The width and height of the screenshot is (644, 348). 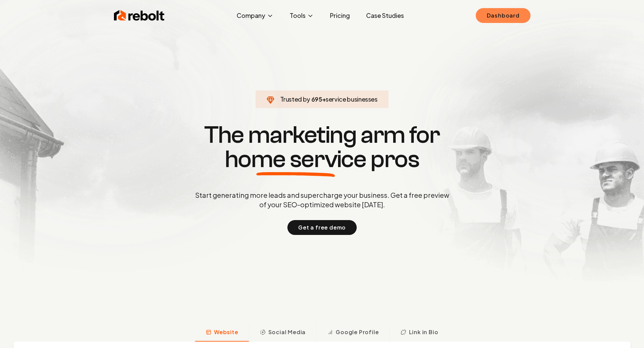 What do you see at coordinates (139, 15) in the screenshot?
I see `img: Rebolt Logo` at bounding box center [139, 15].